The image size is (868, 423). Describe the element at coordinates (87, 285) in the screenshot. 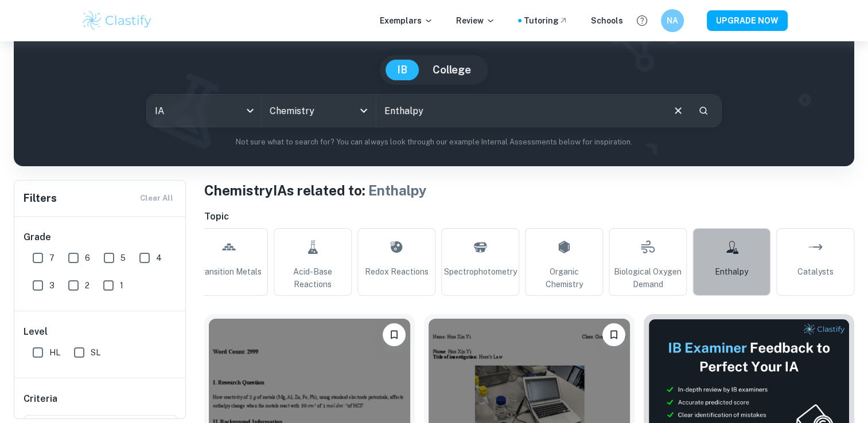

I see `span: 2` at that location.